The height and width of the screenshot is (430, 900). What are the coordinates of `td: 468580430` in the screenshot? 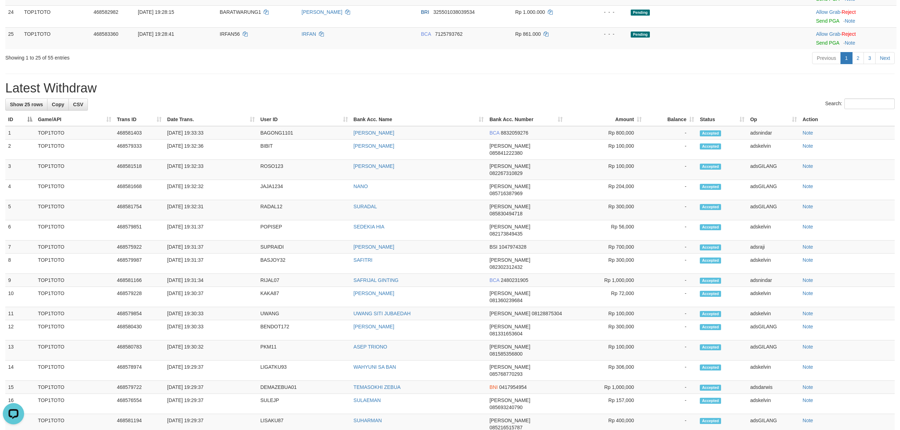 It's located at (139, 330).